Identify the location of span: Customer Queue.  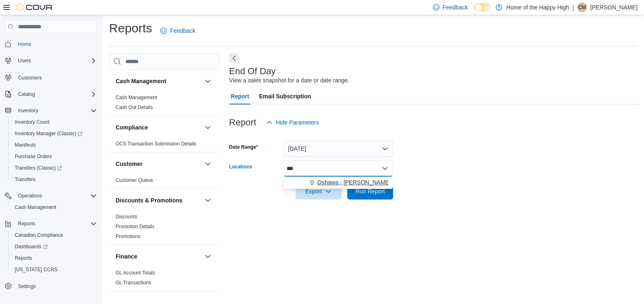
(134, 180).